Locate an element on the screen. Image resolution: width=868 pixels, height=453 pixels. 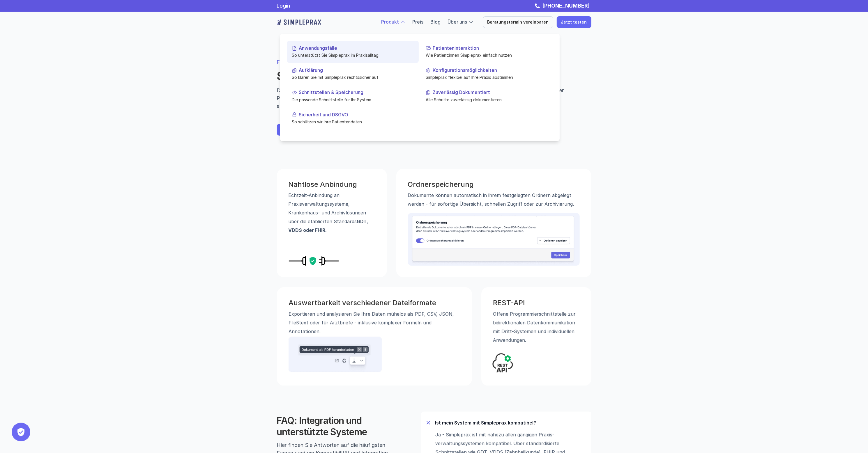
p: Exportieren und analysieren Sie Ihre Daten mühelos als PDF, CSV, JSON, Fließtext oder für Arztbri... is located at coordinates (374, 322).